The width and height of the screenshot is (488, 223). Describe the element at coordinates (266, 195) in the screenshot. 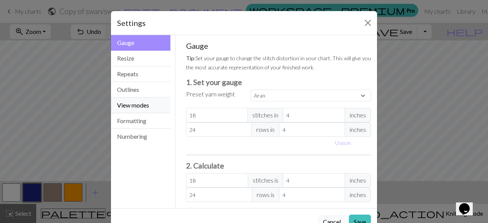

I see `span: rows is` at that location.